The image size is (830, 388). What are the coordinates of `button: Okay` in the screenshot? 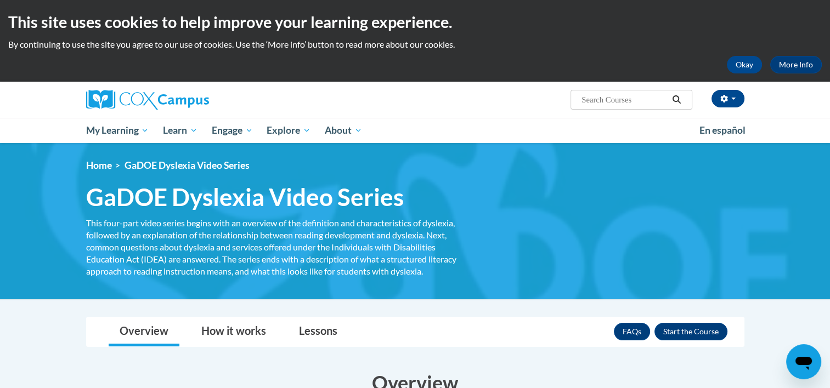 It's located at (744, 65).